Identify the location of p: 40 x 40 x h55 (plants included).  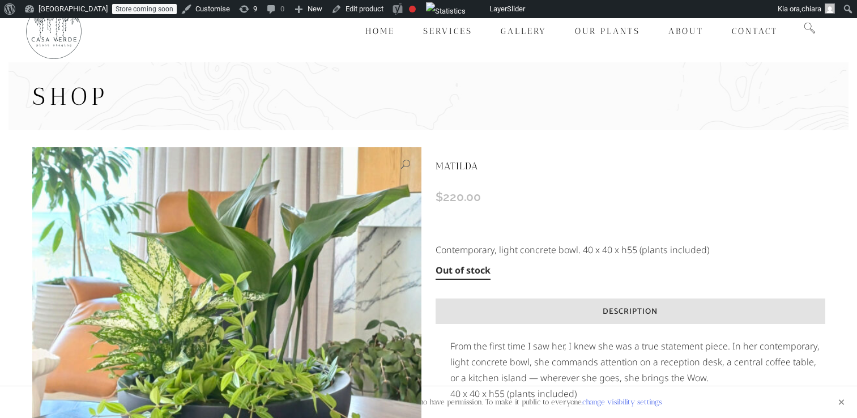
(637, 394).